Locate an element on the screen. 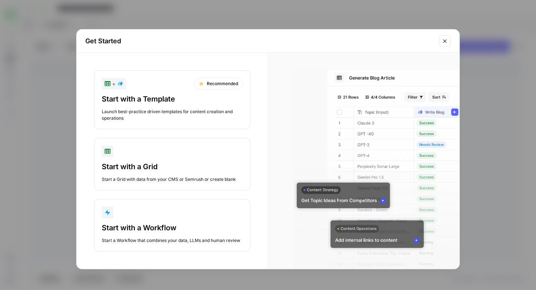 The image size is (536, 290). div: Recommended is located at coordinates (218, 84).